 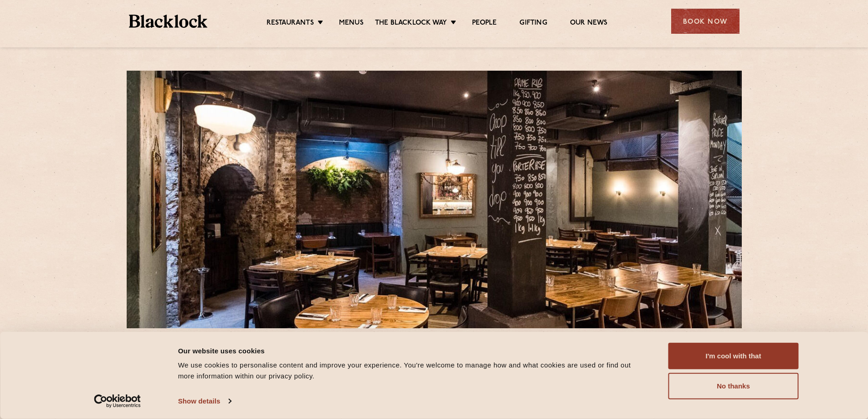 What do you see at coordinates (168, 21) in the screenshot?
I see `img: BL_Textured_Logo-footer-cropped.svg` at bounding box center [168, 21].